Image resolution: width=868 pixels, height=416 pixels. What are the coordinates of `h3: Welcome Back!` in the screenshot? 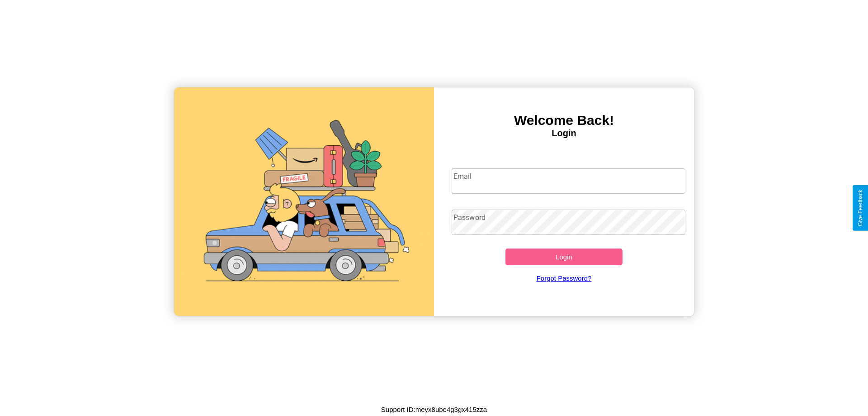 It's located at (564, 120).